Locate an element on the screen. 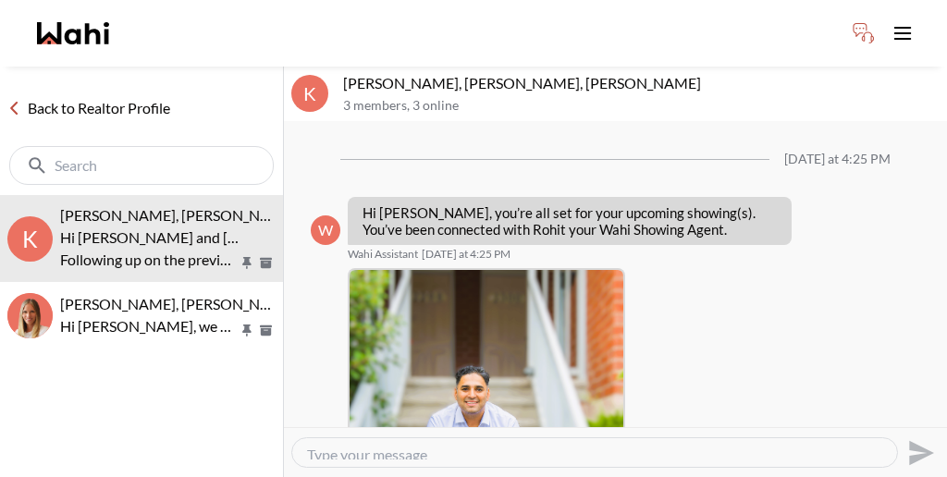 This screenshot has width=947, height=477. p: 3 members , 3 online is located at coordinates (641, 105).